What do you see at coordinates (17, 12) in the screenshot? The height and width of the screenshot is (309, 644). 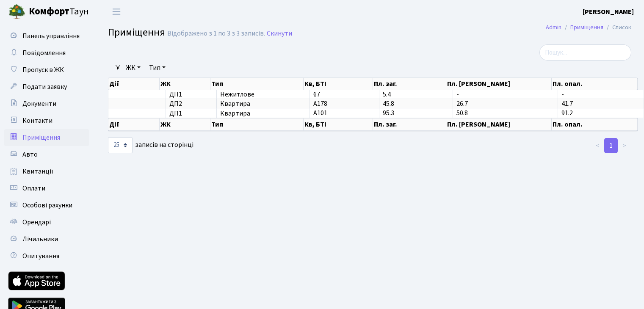 I see `img: logo.png` at bounding box center [17, 12].